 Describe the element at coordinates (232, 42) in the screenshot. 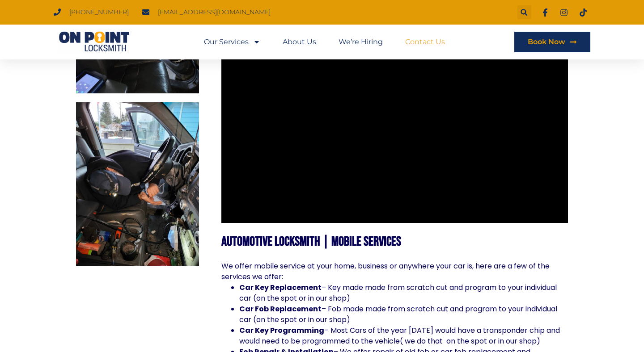

I see `a: Our Services` at that location.